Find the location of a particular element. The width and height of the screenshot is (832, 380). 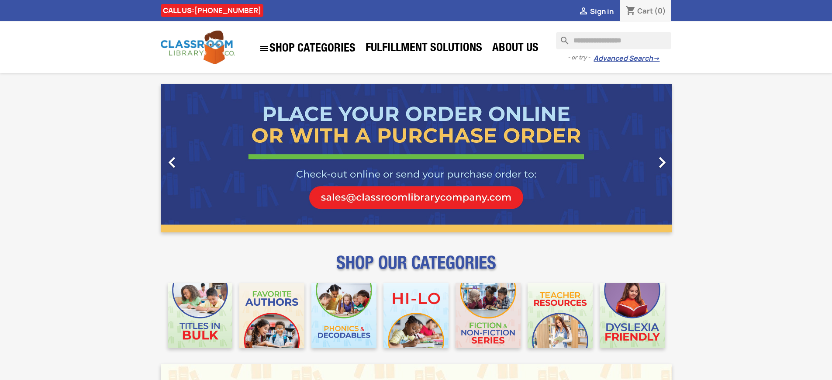

span: - or try - is located at coordinates (580, 58).